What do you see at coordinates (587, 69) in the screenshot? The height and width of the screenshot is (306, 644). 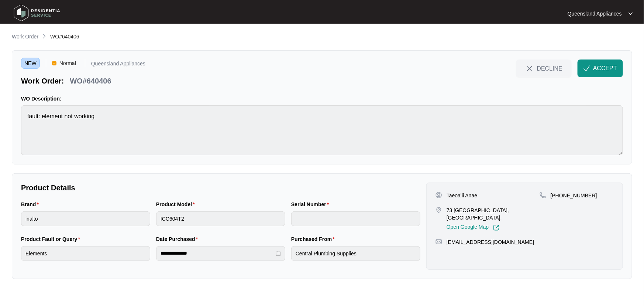 I see `img: check-Icon` at bounding box center [587, 69].